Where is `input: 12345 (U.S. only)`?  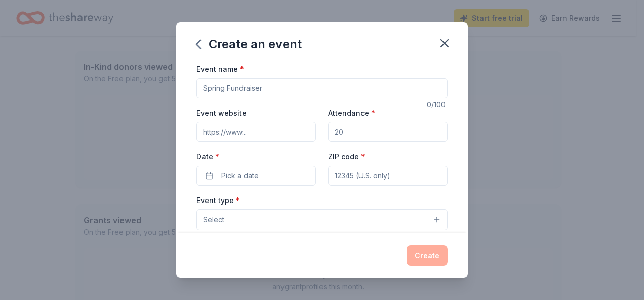 input: 12345 (U.S. only) is located at coordinates (388, 176).